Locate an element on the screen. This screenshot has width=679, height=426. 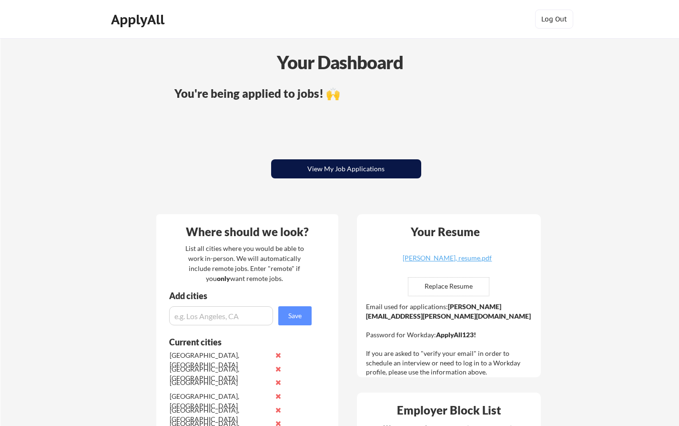
div: Email used for applications: Password for Workday: If you are asked to "verify your email" in ord... is located at coordinates (450, 339).